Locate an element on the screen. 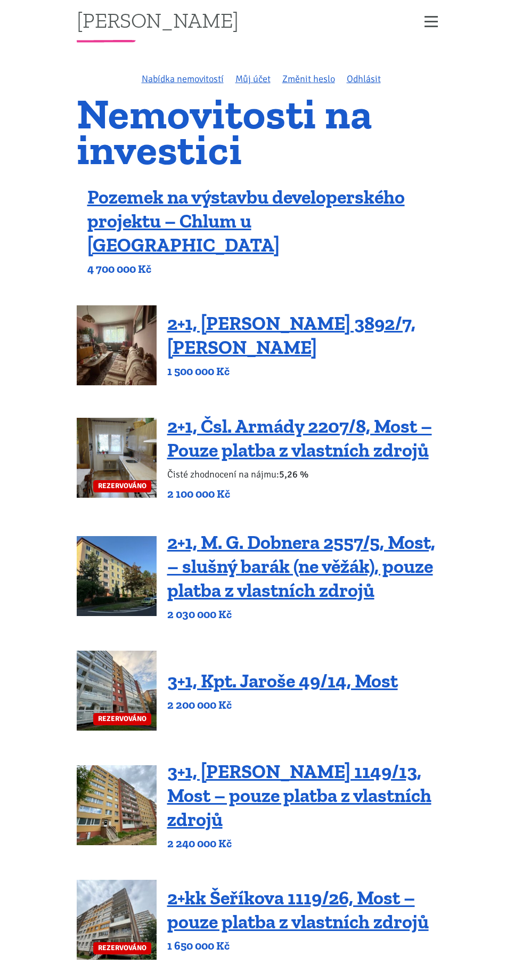 Image resolution: width=522 pixels, height=980 pixels. p: 2 200 000 Kč is located at coordinates (282, 705).